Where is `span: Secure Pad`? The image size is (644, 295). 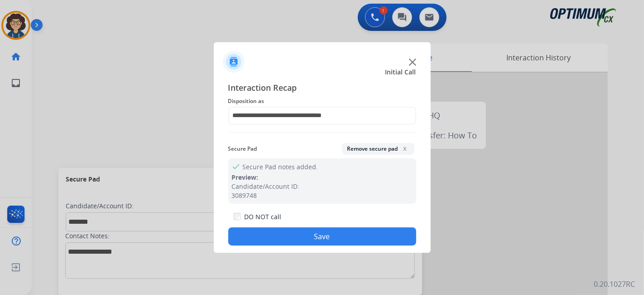
span: Secure Pad is located at coordinates (243, 149).